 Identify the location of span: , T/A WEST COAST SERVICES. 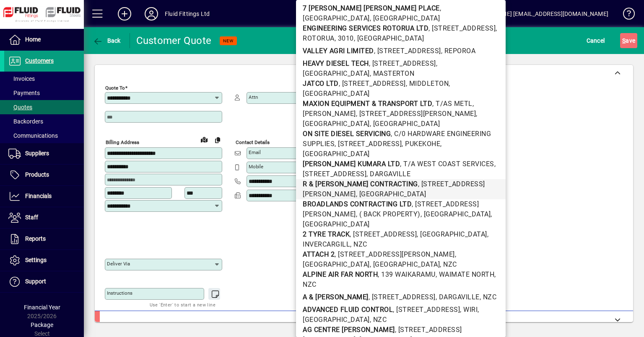
(447, 164).